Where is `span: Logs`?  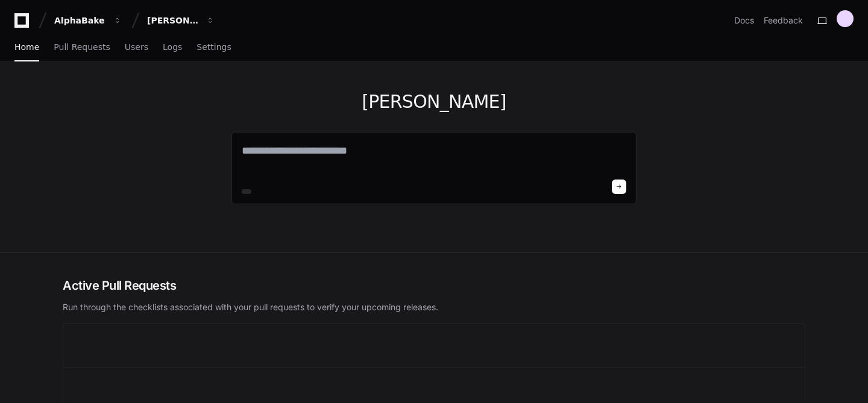
span: Logs is located at coordinates (172, 47).